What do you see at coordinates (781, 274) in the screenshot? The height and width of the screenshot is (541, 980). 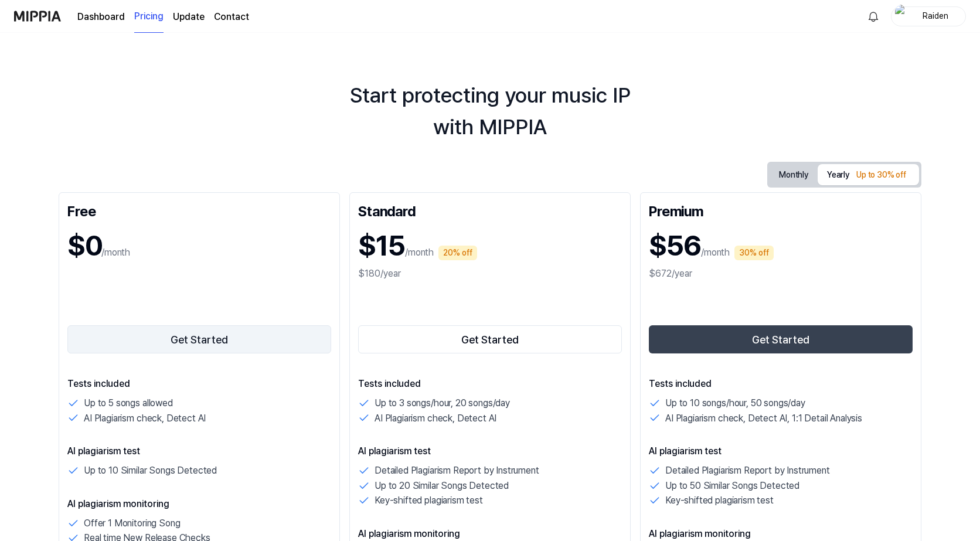 I see `div: $672/year` at bounding box center [781, 274].